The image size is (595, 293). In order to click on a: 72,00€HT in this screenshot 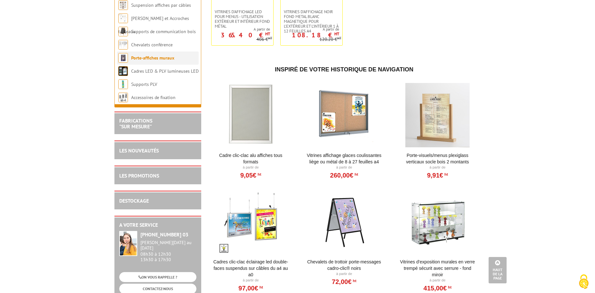, I will do `click(344, 281)`.